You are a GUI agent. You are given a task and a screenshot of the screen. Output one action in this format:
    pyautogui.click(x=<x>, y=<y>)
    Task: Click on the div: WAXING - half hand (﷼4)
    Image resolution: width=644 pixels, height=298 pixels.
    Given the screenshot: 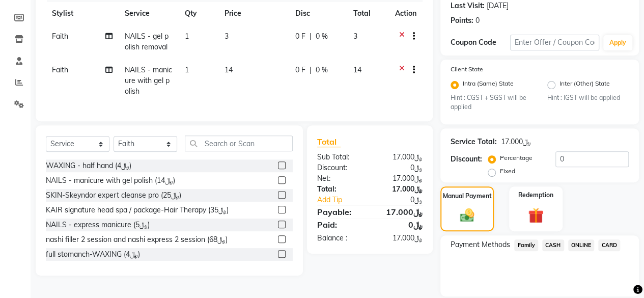 What is the action you would take?
    pyautogui.click(x=89, y=165)
    